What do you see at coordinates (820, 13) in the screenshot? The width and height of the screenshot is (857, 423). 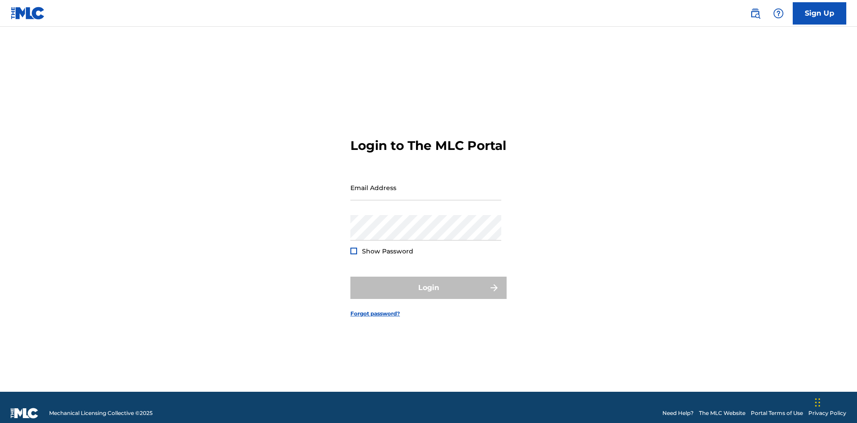 I see `a: Sign Up` at bounding box center [820, 13].